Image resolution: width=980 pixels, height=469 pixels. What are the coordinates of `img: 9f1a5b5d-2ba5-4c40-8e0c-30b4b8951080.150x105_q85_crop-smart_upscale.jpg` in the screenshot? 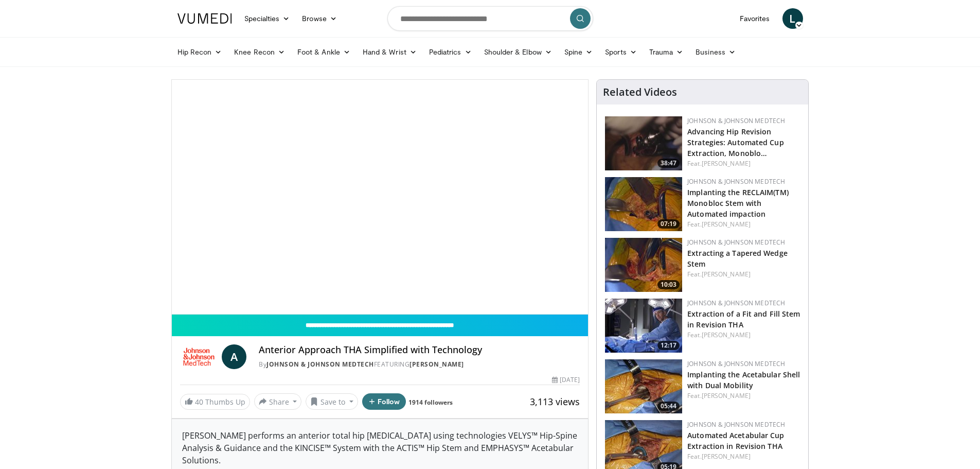 It's located at (644, 144).